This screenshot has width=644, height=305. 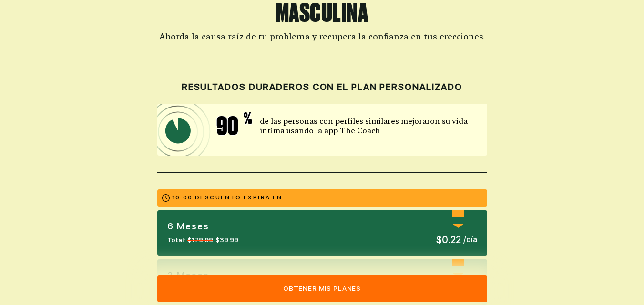 What do you see at coordinates (183, 198) in the screenshot?
I see `font: 10:00` at bounding box center [183, 198].